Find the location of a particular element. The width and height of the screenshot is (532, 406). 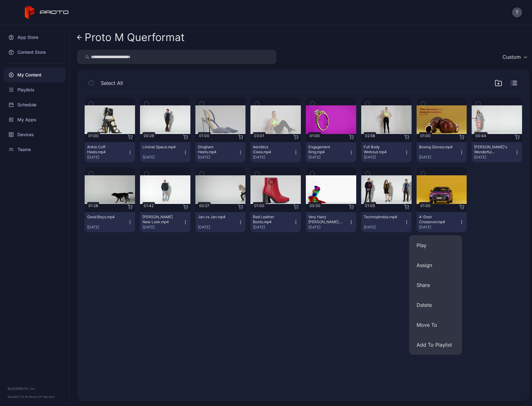

div: Jan vs Jan.mp4 is located at coordinates (215, 217).